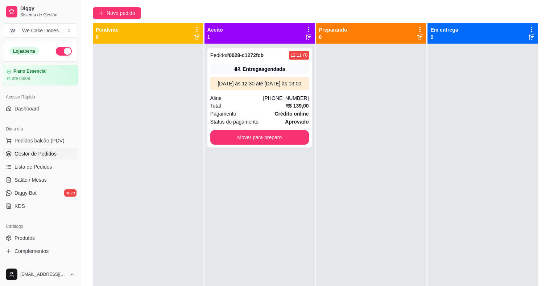 The image size is (550, 286). Describe the element at coordinates (40, 97) in the screenshot. I see `div: Acesso Rápido` at that location.